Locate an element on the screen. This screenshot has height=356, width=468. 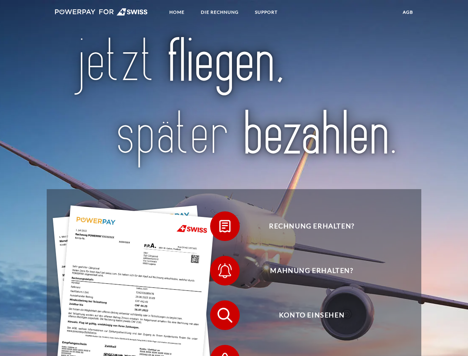
a: agb is located at coordinates (408, 12).